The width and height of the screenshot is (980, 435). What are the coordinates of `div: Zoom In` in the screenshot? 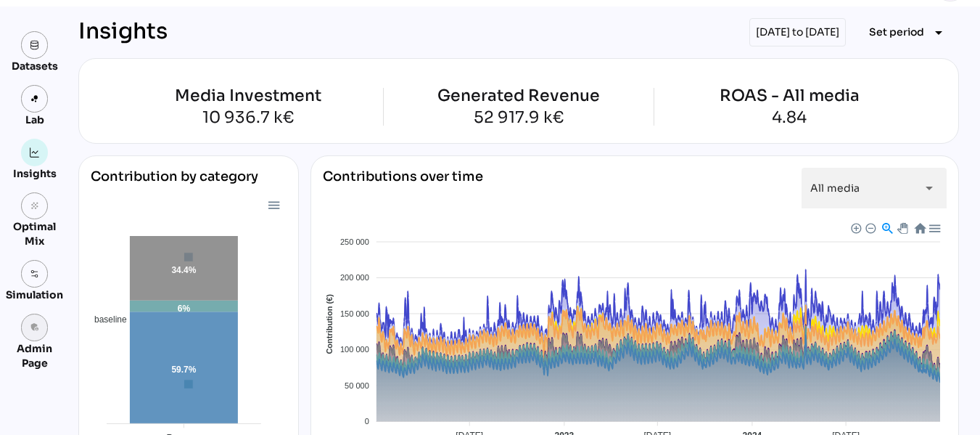 It's located at (855, 227).